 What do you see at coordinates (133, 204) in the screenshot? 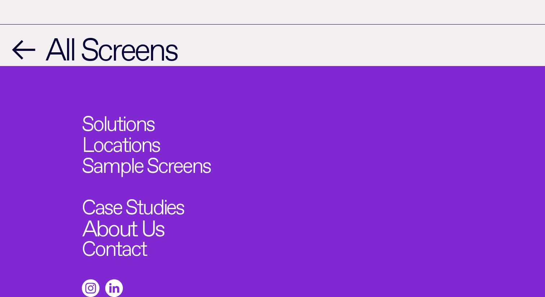
I see `a: Case Studies` at bounding box center [133, 204].